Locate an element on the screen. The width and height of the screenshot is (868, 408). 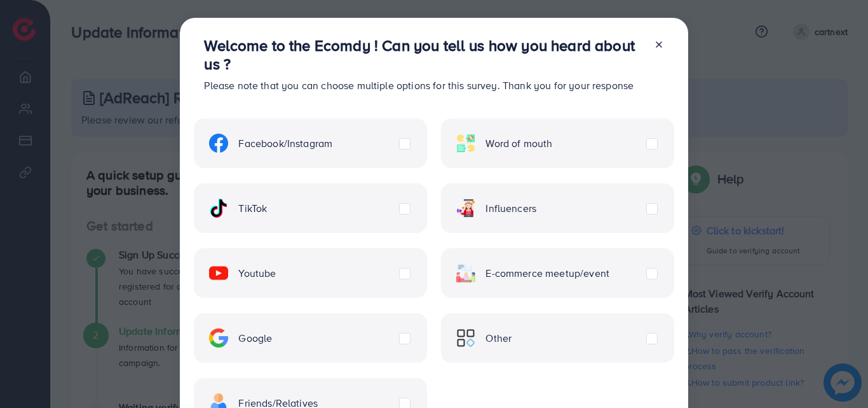
img: ic-facebook.134605ef.svg is located at coordinates (219, 143).